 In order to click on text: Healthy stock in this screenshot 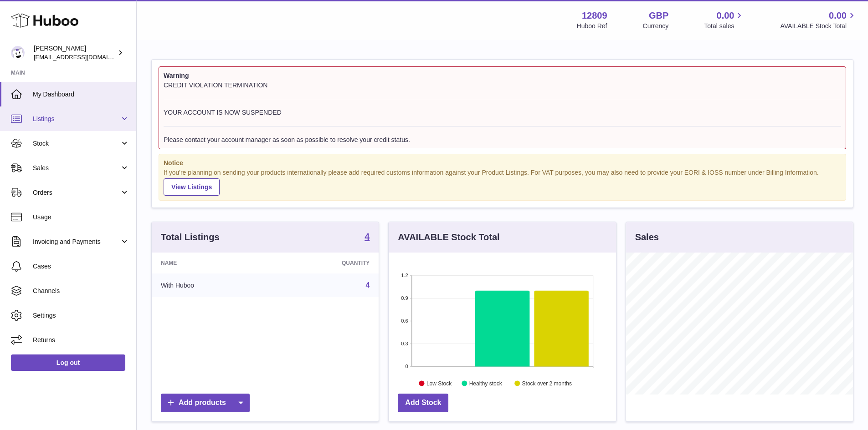, I will do `click(486, 384)`.